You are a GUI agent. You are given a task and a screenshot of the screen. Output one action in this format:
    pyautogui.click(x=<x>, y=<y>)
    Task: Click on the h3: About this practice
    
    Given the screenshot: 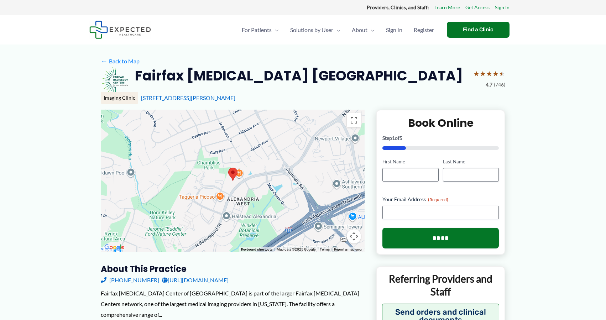 What is the action you would take?
    pyautogui.click(x=233, y=269)
    